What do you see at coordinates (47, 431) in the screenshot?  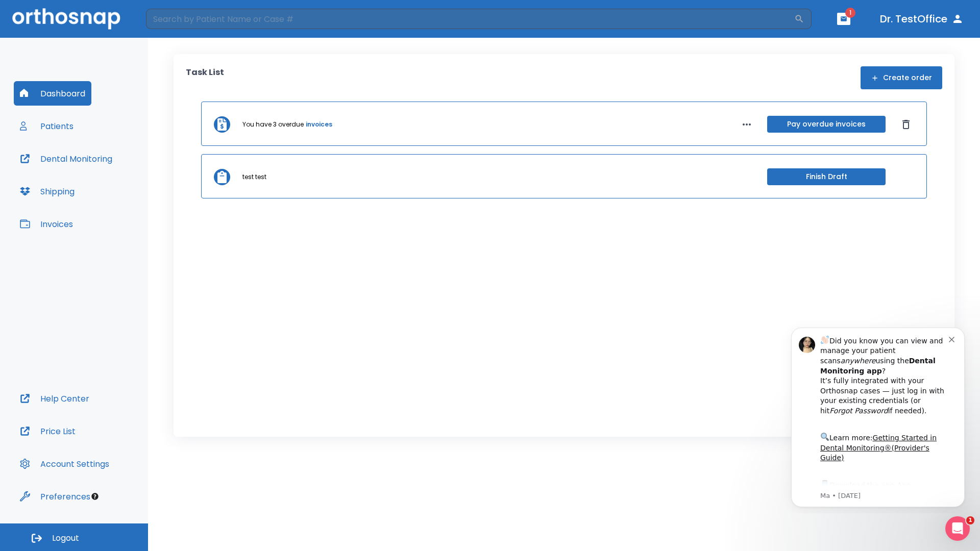 I see `button: Price List` at bounding box center [47, 431].